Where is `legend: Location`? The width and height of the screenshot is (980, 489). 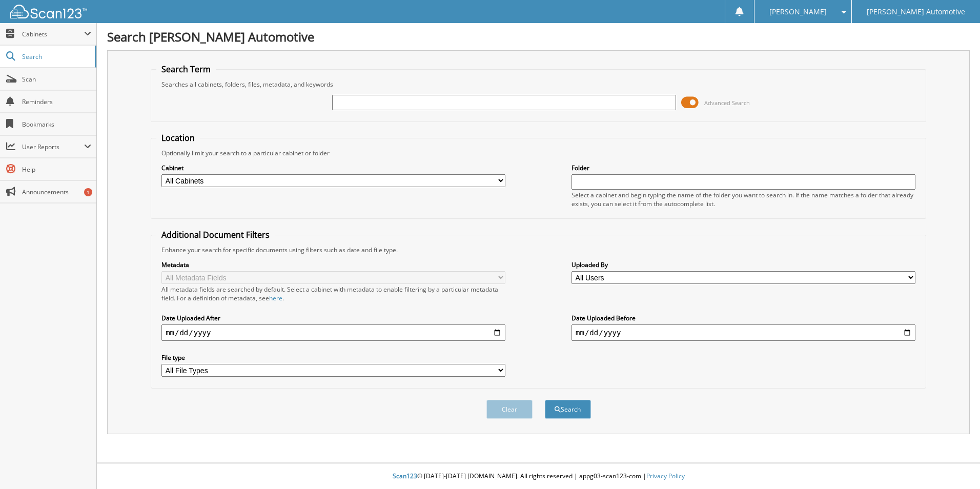
legend: Location is located at coordinates (178, 138).